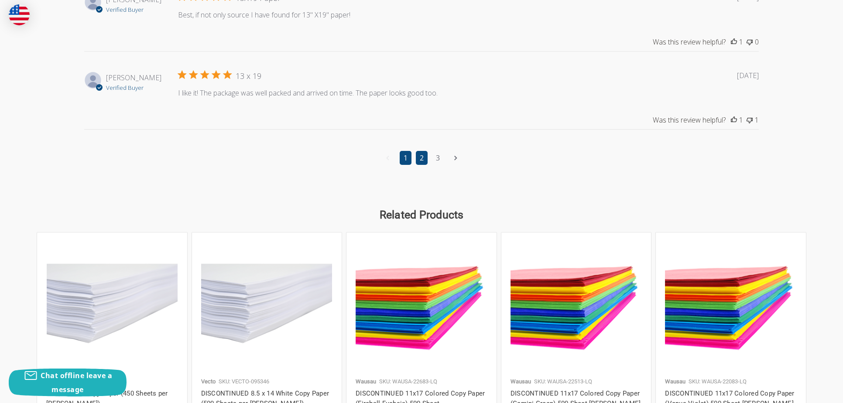  Describe the element at coordinates (112, 307) in the screenshot. I see `a: 13x19 White Copy Paper (450 Sheets per Ream)` at that location.